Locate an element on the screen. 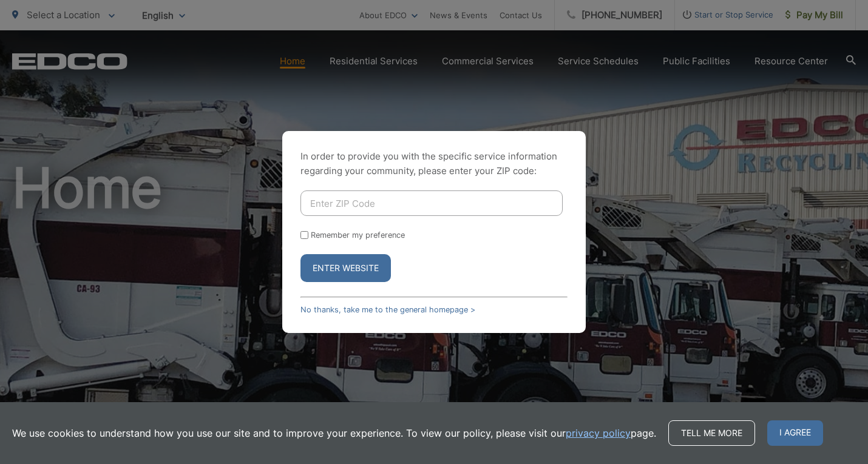  label: Remember my preference is located at coordinates (358, 235).